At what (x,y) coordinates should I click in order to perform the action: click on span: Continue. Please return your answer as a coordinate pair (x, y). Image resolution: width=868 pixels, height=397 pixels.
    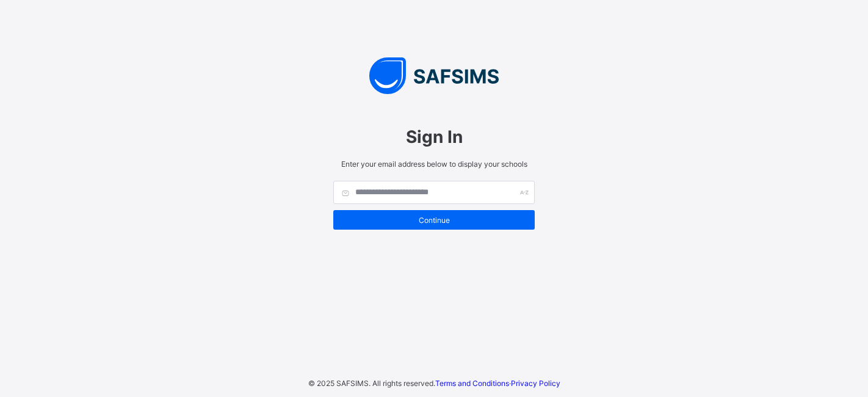
    Looking at the image, I should click on (434, 220).